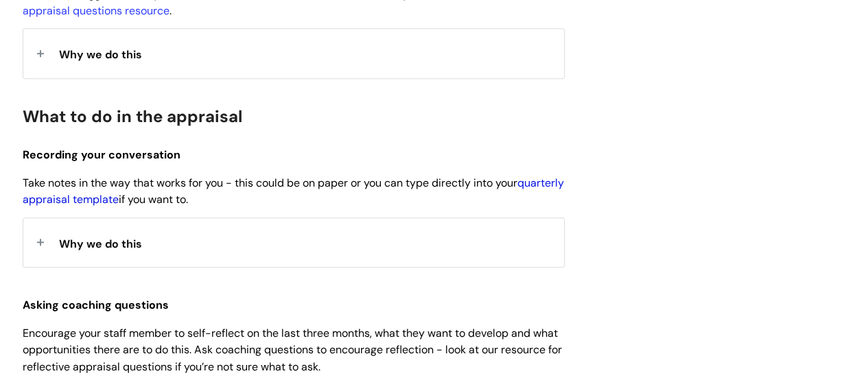 The image size is (868, 378). What do you see at coordinates (292, 349) in the screenshot?
I see `span: Encourage your staff member to self-reflect on the last three months, what they want to develop a...` at bounding box center [292, 349].